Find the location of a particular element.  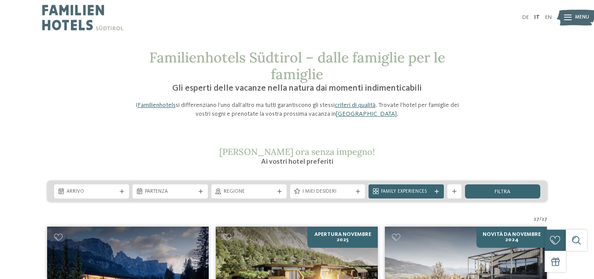

span: Regione is located at coordinates (249, 192).